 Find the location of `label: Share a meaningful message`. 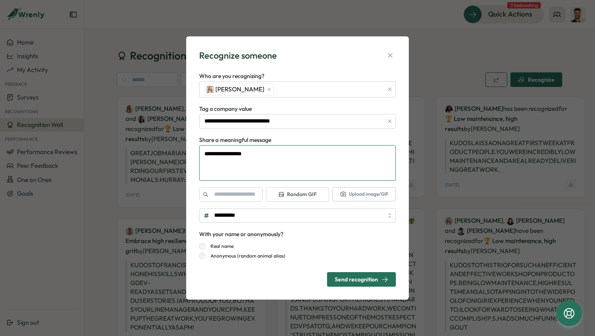

label: Share a meaningful message is located at coordinates (235, 140).